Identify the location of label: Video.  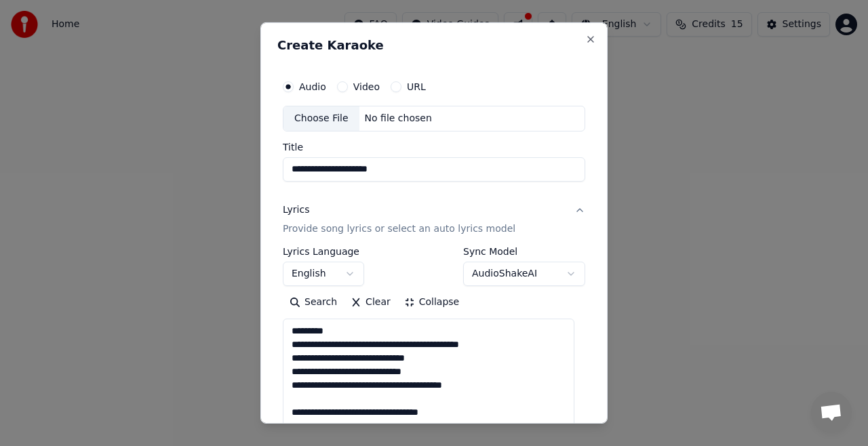
(367, 86).